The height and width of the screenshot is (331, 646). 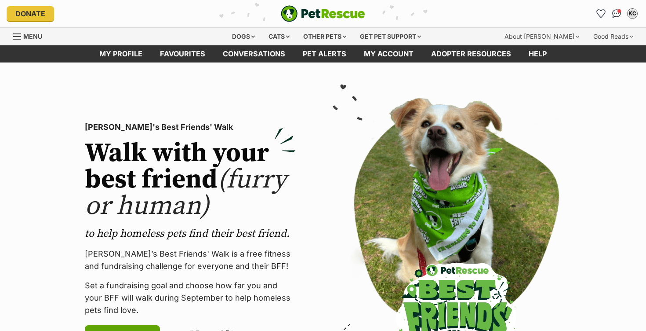 What do you see at coordinates (190, 233) in the screenshot?
I see `p: to help homeless pets find their best friend.` at bounding box center [190, 233].